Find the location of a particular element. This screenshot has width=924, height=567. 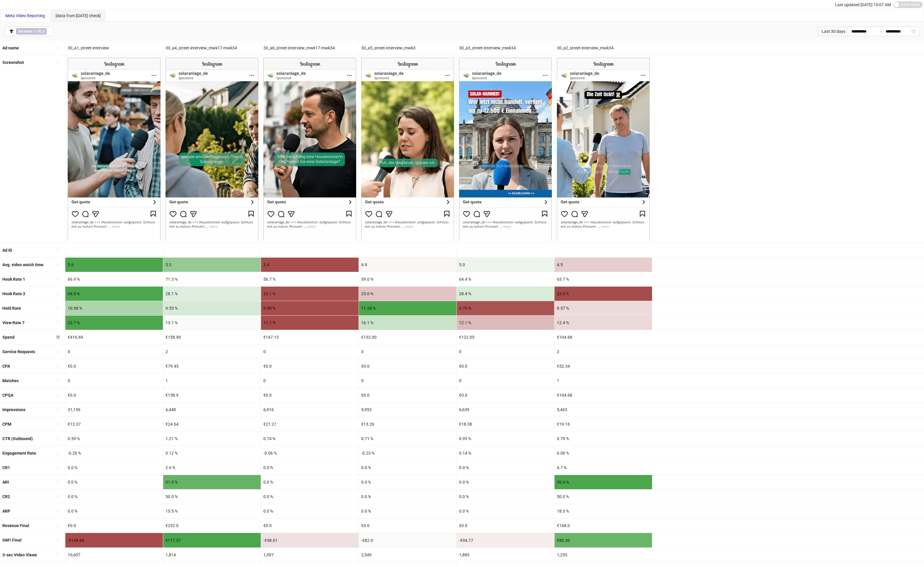

div: €117.57 is located at coordinates (212, 540).